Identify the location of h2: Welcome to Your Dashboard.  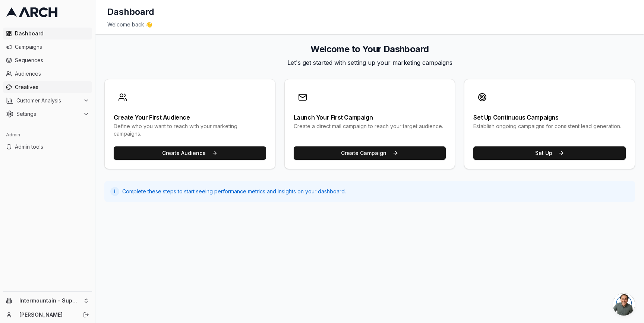
(370, 49).